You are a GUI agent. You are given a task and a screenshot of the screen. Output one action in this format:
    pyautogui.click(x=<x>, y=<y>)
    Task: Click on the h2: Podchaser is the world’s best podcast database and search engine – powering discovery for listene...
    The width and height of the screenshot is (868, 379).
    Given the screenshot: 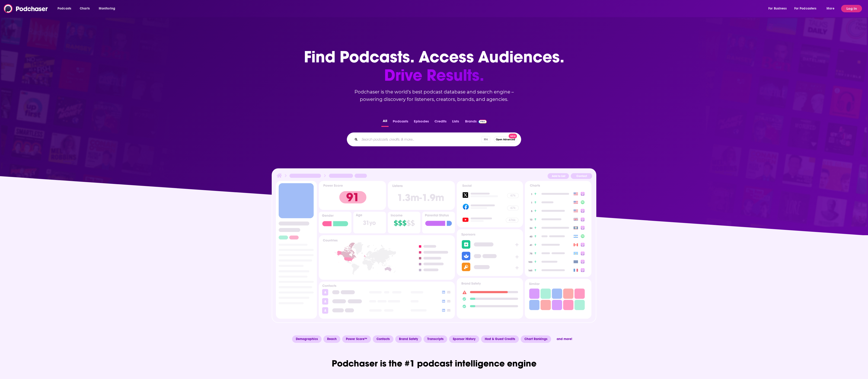 What is the action you would take?
    pyautogui.click(x=434, y=95)
    